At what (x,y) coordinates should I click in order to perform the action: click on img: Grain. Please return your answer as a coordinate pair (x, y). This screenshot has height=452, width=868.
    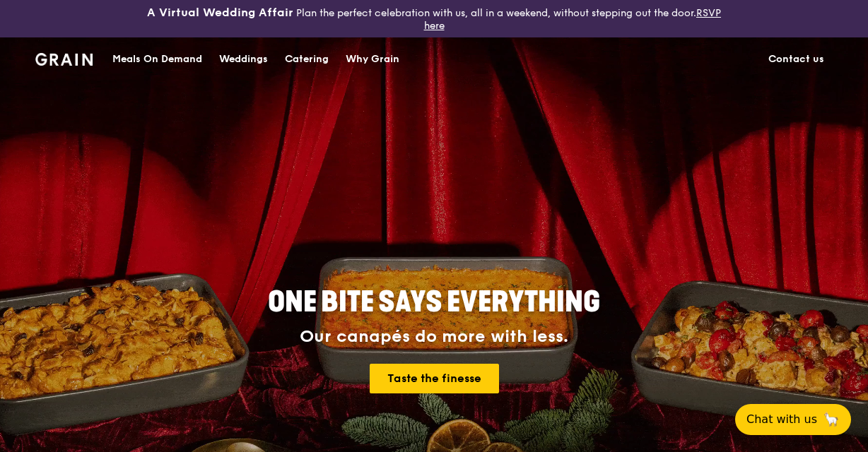
    Looking at the image, I should click on (64, 59).